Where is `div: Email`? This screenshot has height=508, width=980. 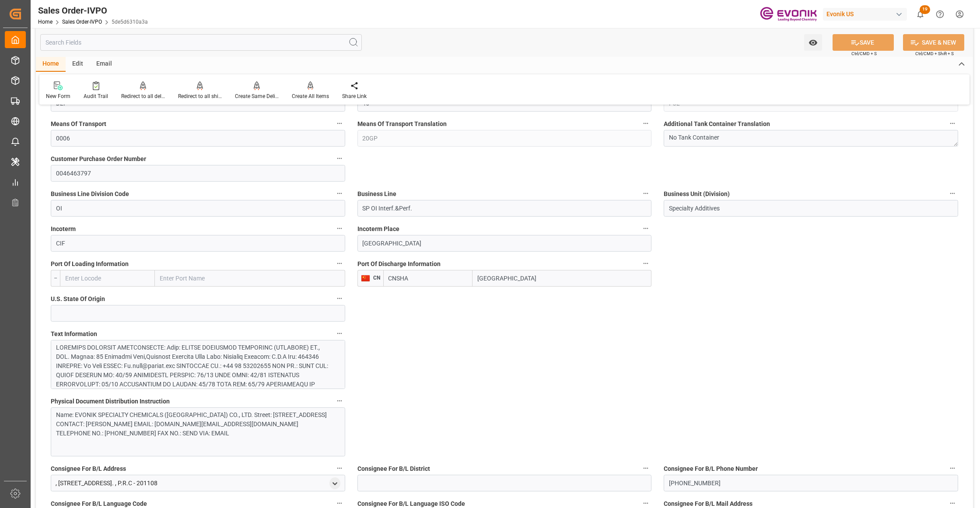
div: Email is located at coordinates (104, 64).